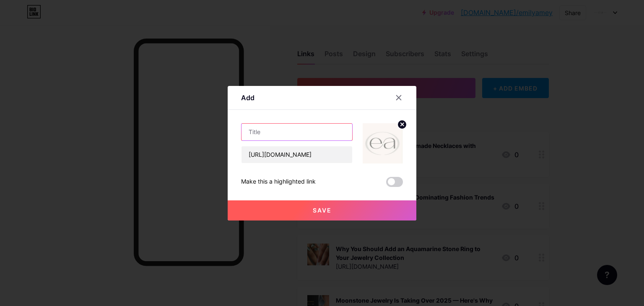 The image size is (644, 306). What do you see at coordinates (278, 182) in the screenshot?
I see `div: Make this a highlighted link` at bounding box center [278, 182].